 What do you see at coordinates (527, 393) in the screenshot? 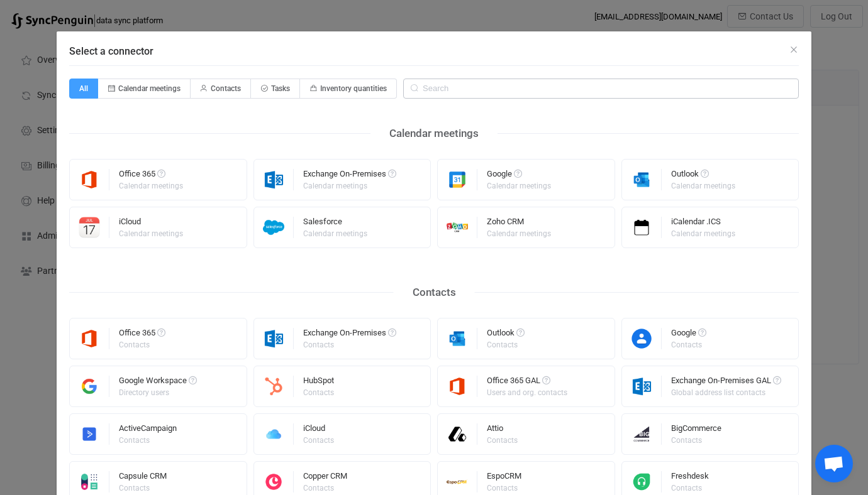
I see `div: Users and org. contacts` at bounding box center [527, 393].